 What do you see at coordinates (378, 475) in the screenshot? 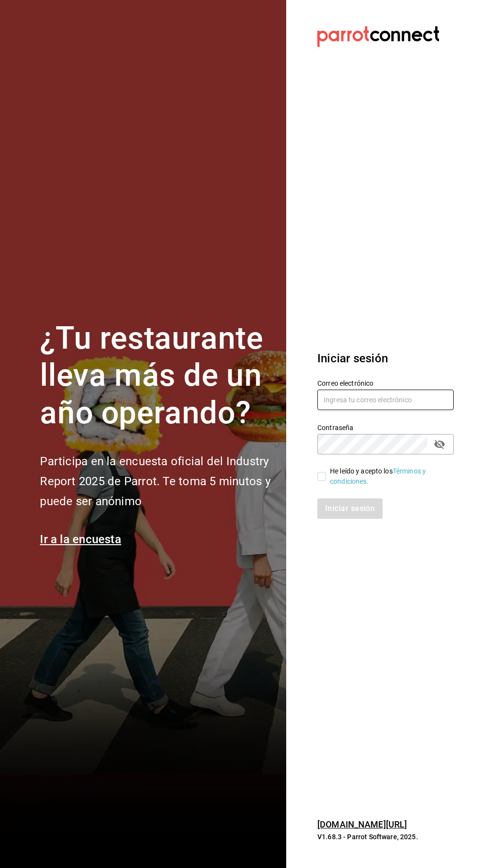
I see `a: Términos y condiciones.` at bounding box center [378, 475].